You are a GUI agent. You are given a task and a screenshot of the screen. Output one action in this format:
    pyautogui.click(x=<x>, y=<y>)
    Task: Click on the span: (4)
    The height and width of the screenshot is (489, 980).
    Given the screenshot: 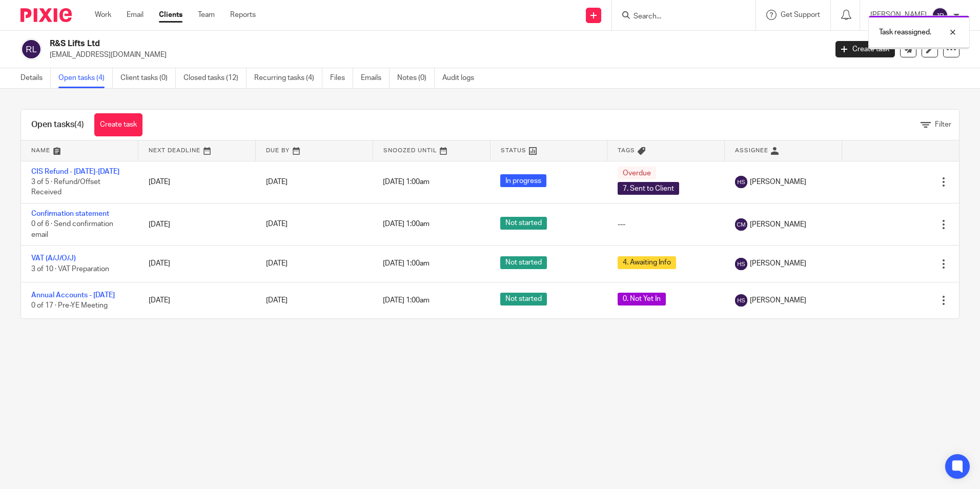 What is the action you would take?
    pyautogui.click(x=79, y=125)
    